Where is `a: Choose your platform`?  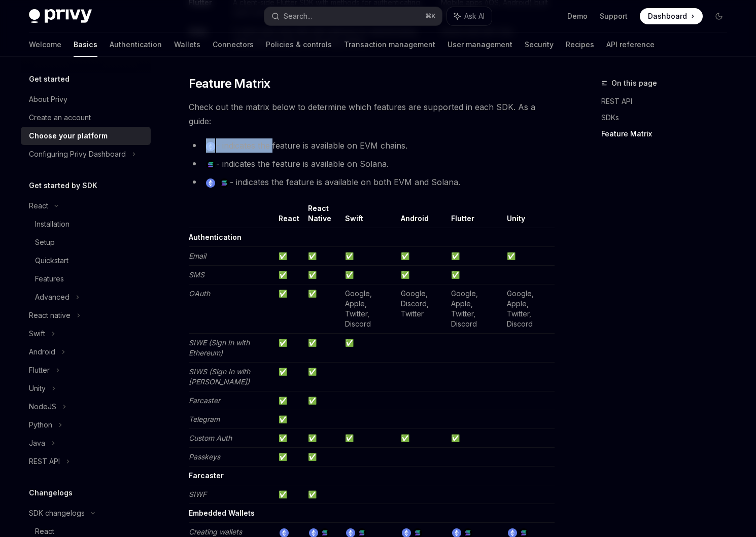
a: Choose your platform is located at coordinates (86, 136).